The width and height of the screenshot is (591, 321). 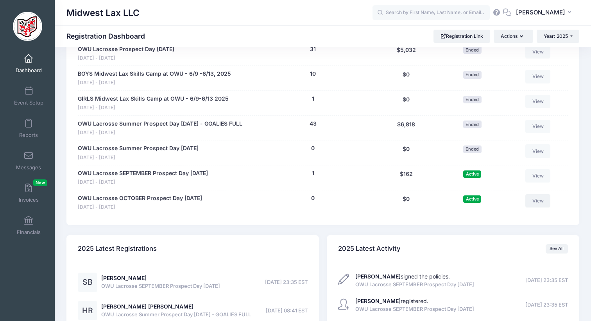 I want to click on h4: 2025 Latest Activity, so click(x=369, y=249).